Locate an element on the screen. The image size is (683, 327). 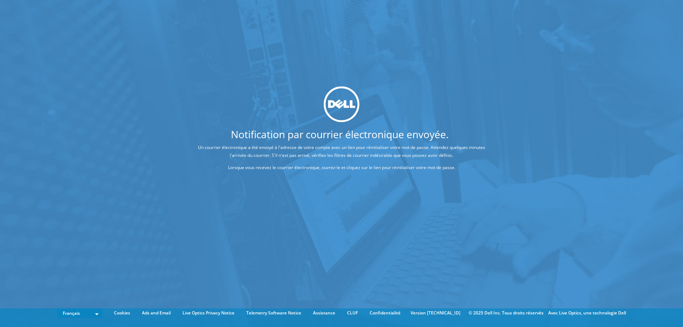
a: CLUF is located at coordinates (352, 313).